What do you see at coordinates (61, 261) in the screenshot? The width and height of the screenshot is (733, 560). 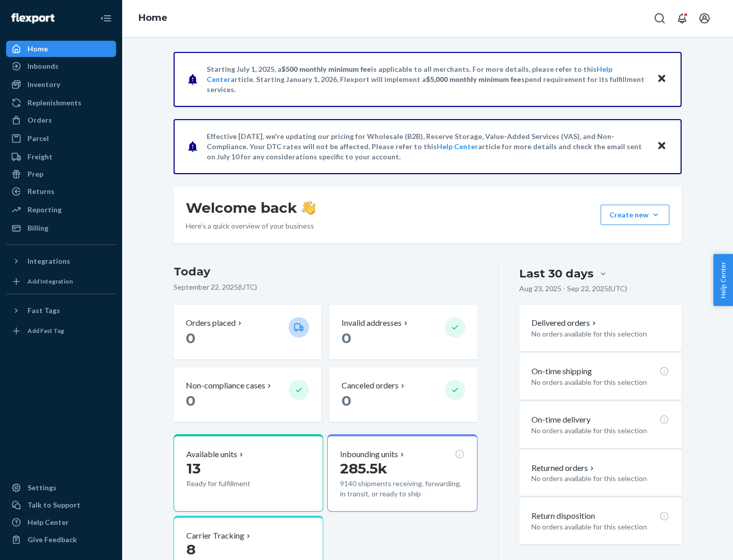 I see `button: Integrations` at bounding box center [61, 261].